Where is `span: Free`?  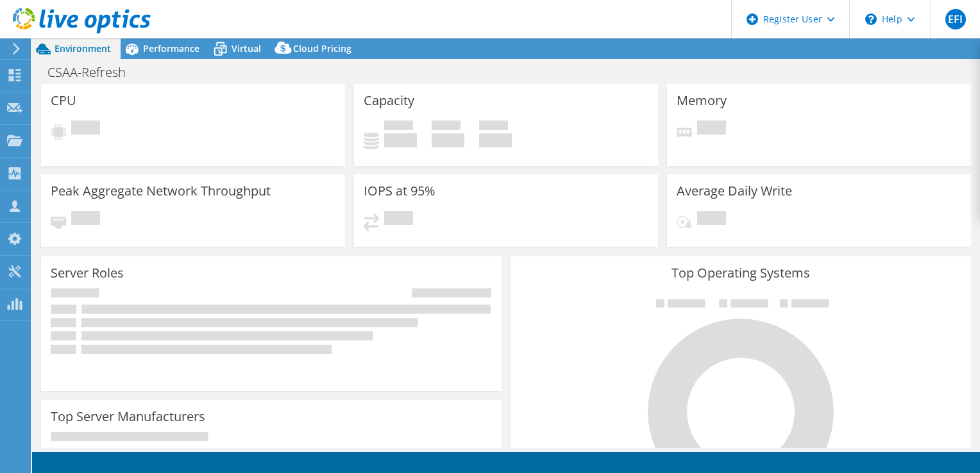
span: Free is located at coordinates (446, 127).